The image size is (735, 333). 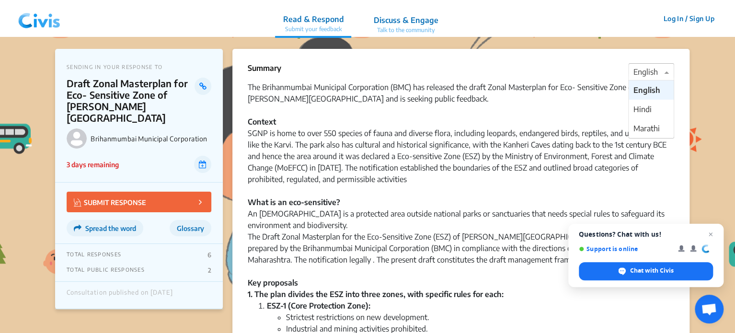 I want to click on p: TOTAL RESPONSES, so click(x=94, y=255).